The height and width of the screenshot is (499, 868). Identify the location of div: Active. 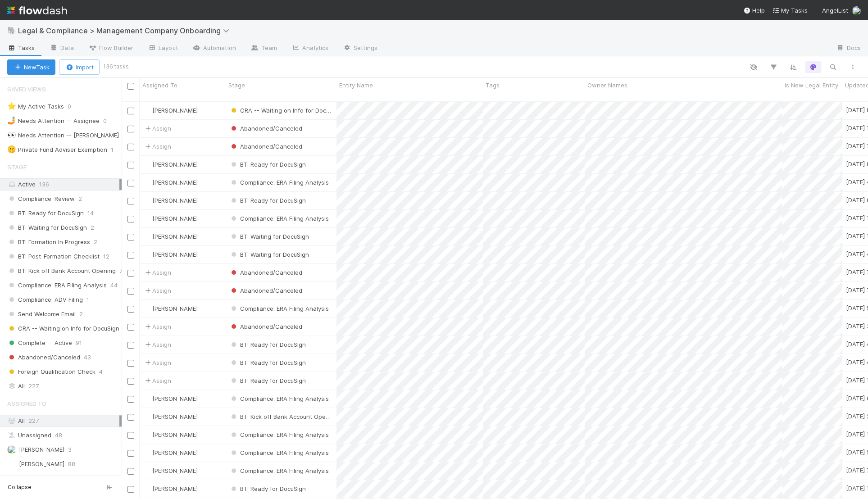
(63, 184).